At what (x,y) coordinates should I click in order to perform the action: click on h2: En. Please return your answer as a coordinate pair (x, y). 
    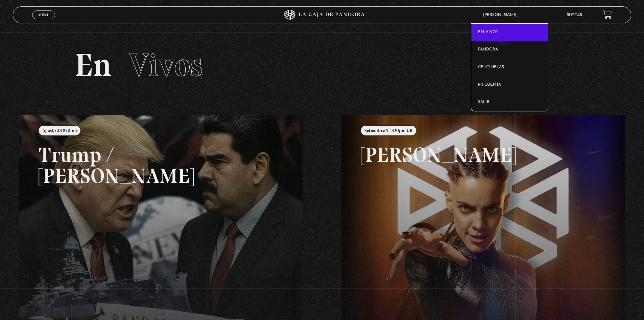
    Looking at the image, I should click on (322, 65).